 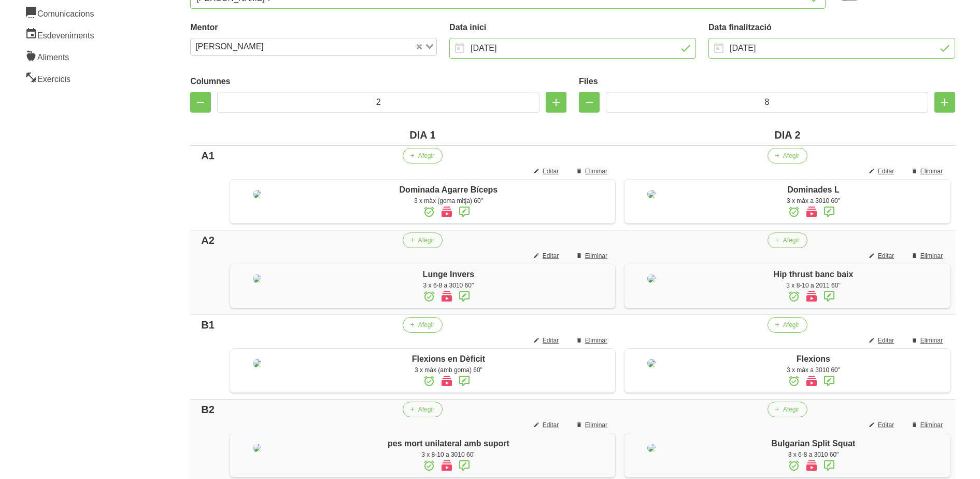 What do you see at coordinates (813, 285) in the screenshot?
I see `div: 3 x 8-10 a 2011 60"` at bounding box center [813, 285].